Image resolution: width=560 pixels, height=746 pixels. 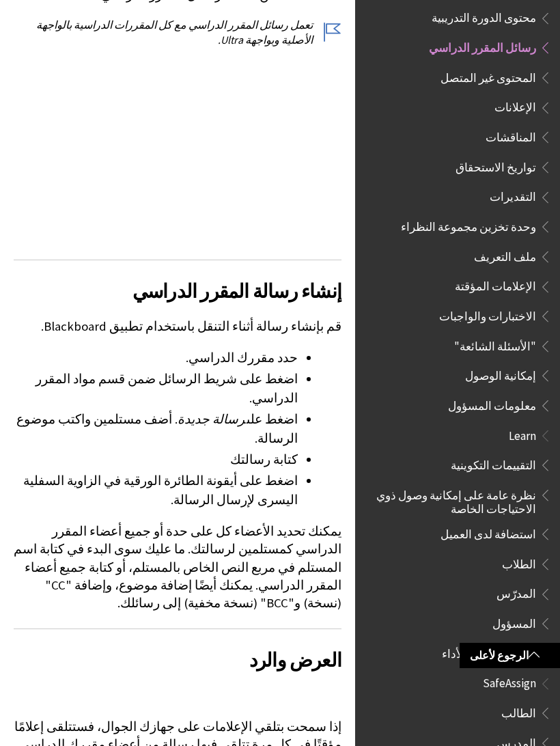 I want to click on span: استضافة لدى العميل, so click(x=488, y=532).